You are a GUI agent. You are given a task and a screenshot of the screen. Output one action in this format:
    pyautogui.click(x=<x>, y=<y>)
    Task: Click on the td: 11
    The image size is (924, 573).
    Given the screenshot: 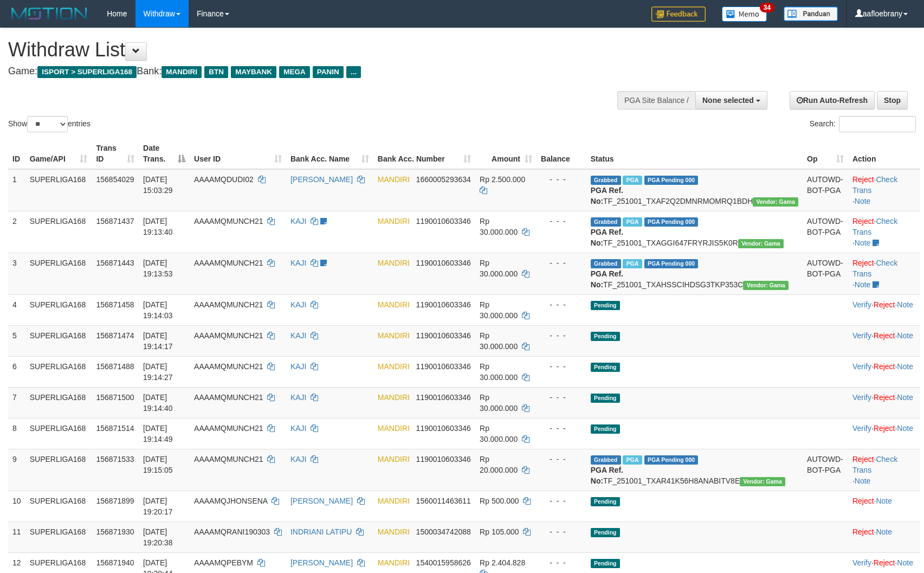 What is the action you would take?
    pyautogui.click(x=17, y=536)
    